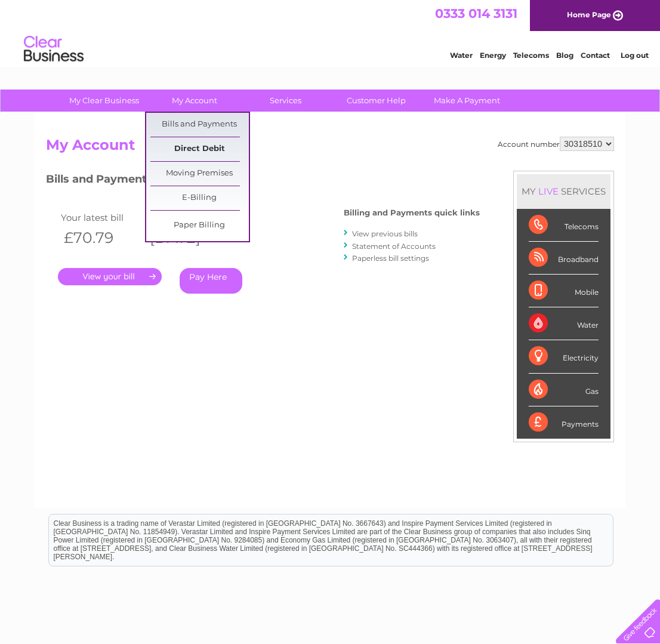 This screenshot has height=644, width=660. What do you see at coordinates (194, 101) in the screenshot?
I see `a: My Account` at bounding box center [194, 101].